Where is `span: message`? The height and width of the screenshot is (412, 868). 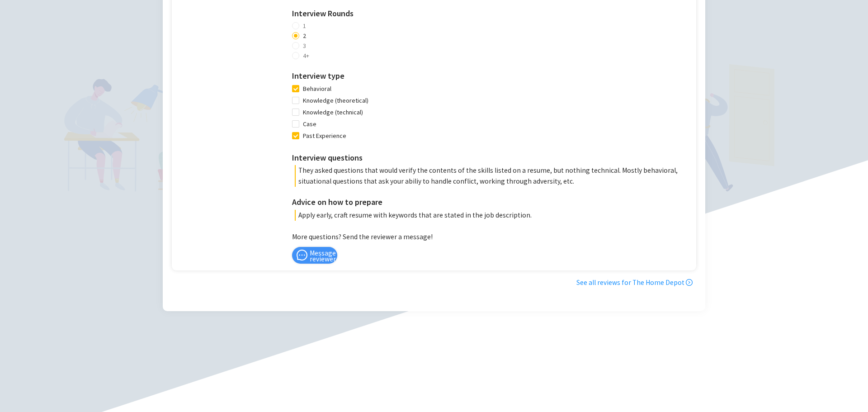 span: message is located at coordinates (302, 255).